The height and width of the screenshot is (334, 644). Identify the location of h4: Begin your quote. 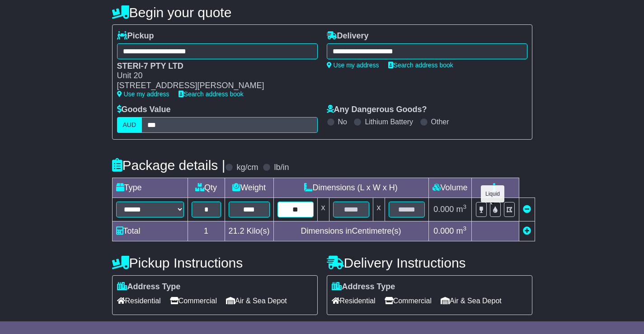
(322, 12).